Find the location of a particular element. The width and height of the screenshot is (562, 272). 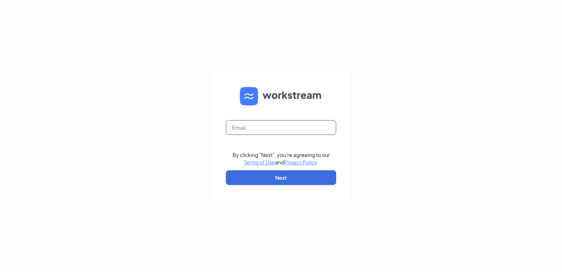

a: Terms of Use is located at coordinates (259, 162).